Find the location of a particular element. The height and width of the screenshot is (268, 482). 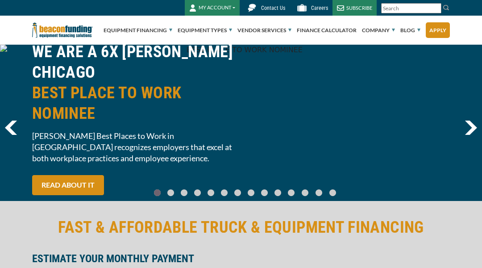

a: Vendor Services is located at coordinates (264, 30).